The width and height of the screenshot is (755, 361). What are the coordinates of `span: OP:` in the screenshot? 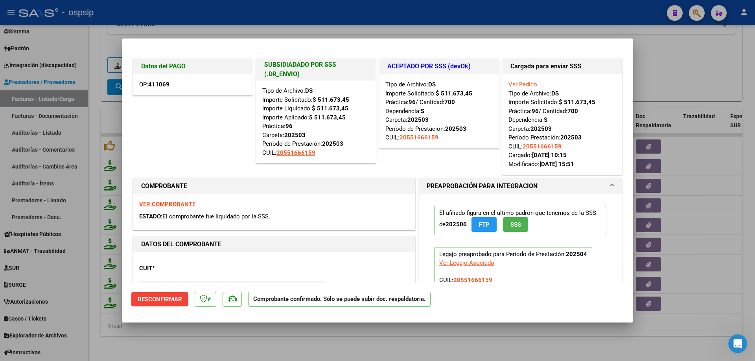 It's located at (154, 85).